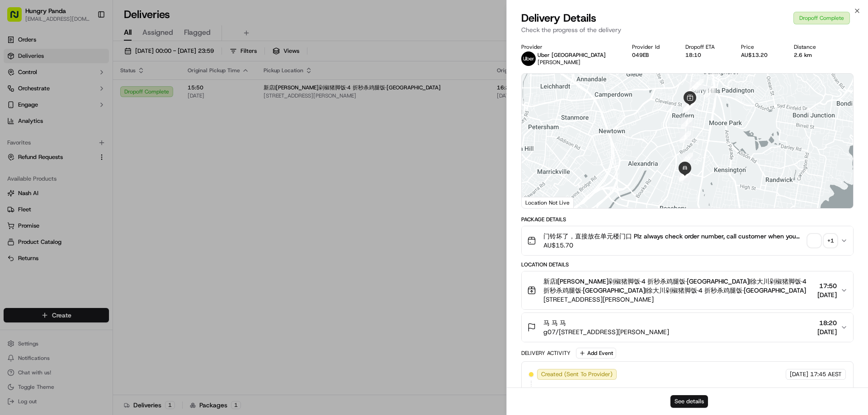  What do you see at coordinates (705, 55) in the screenshot?
I see `div: 18:10` at bounding box center [705, 55].